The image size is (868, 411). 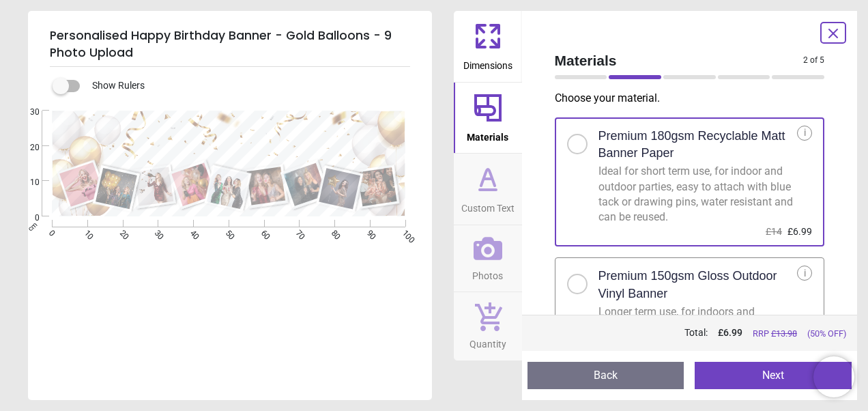 I want to click on span: 2 of 5, so click(x=813, y=60).